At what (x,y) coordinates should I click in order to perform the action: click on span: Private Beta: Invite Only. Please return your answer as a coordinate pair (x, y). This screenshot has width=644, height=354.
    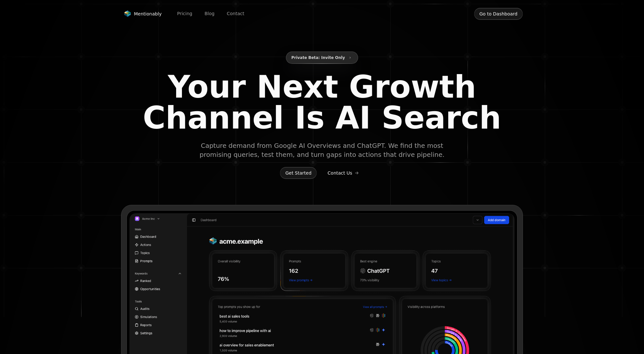
    Looking at the image, I should click on (318, 58).